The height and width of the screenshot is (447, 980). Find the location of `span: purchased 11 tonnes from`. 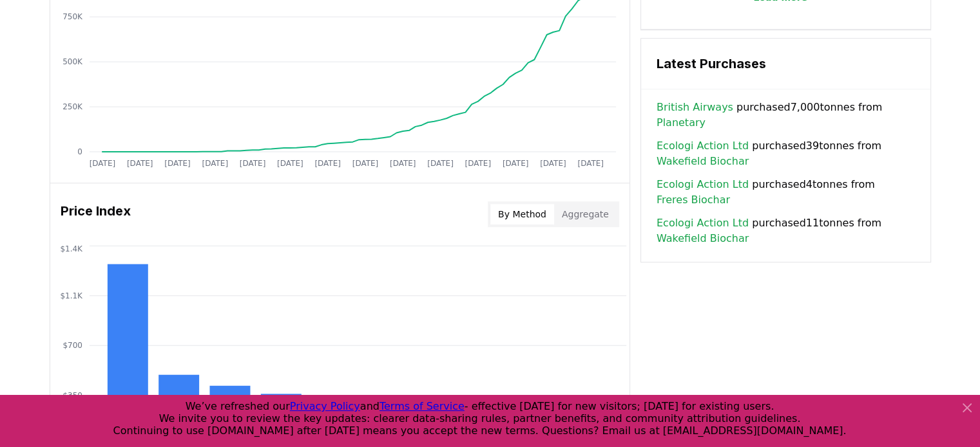

span: purchased 11 tonnes from is located at coordinates (785, 231).